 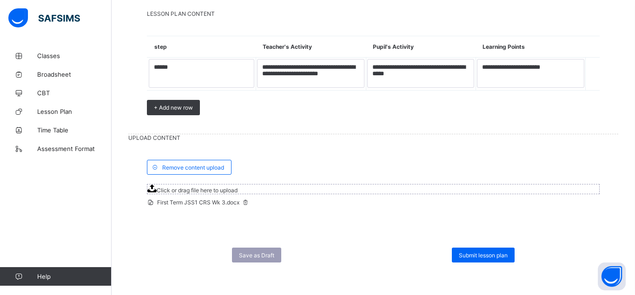 I want to click on th: Pupil's Activity, so click(x=421, y=47).